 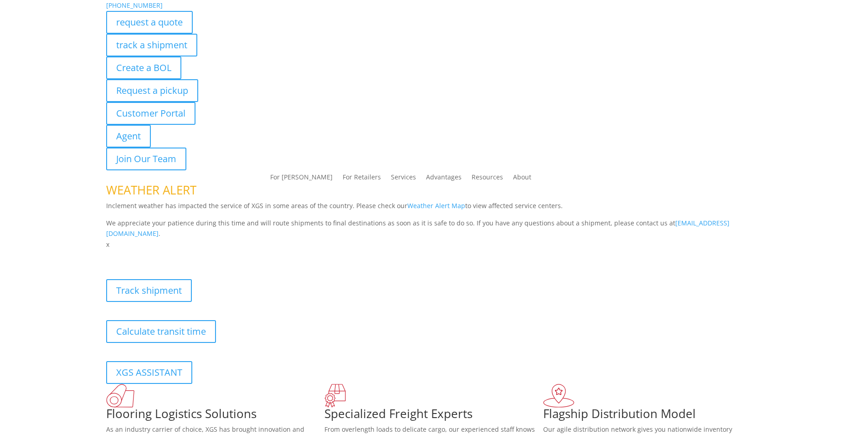 What do you see at coordinates (161, 332) in the screenshot?
I see `a: Calculate transit time` at bounding box center [161, 332].